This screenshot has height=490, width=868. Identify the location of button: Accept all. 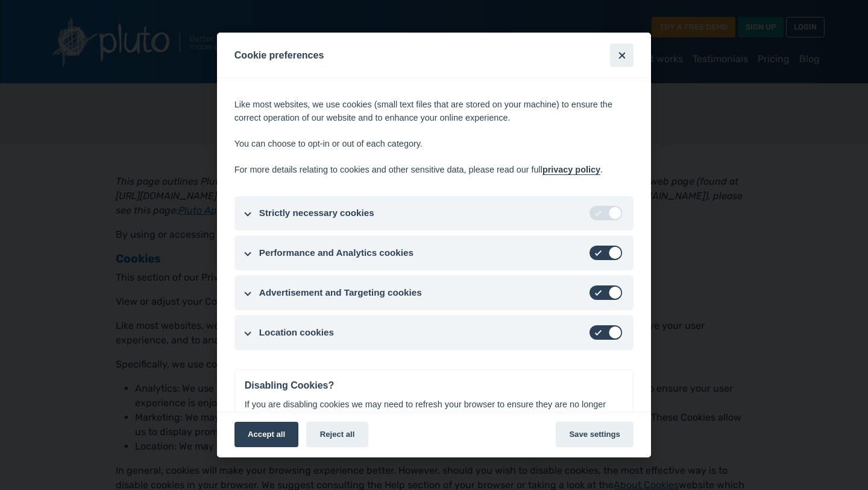
(266, 434).